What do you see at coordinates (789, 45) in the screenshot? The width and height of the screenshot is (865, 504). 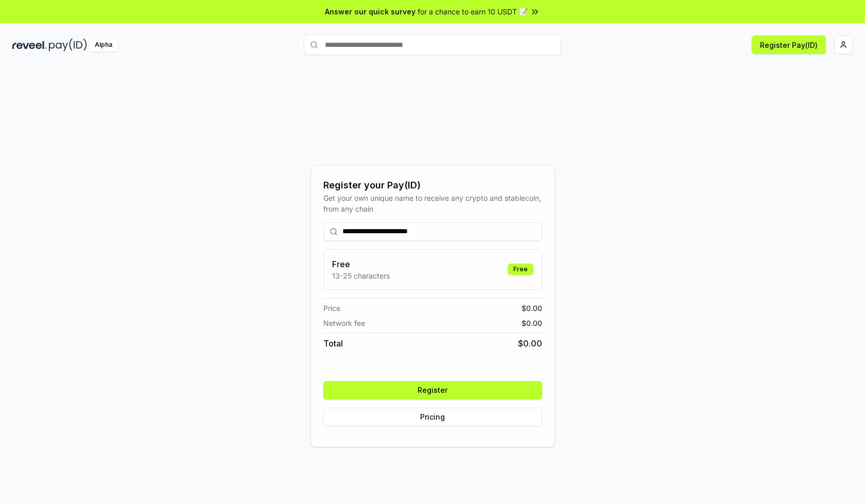 I see `button: Register Pay(ID)` at bounding box center [789, 45].